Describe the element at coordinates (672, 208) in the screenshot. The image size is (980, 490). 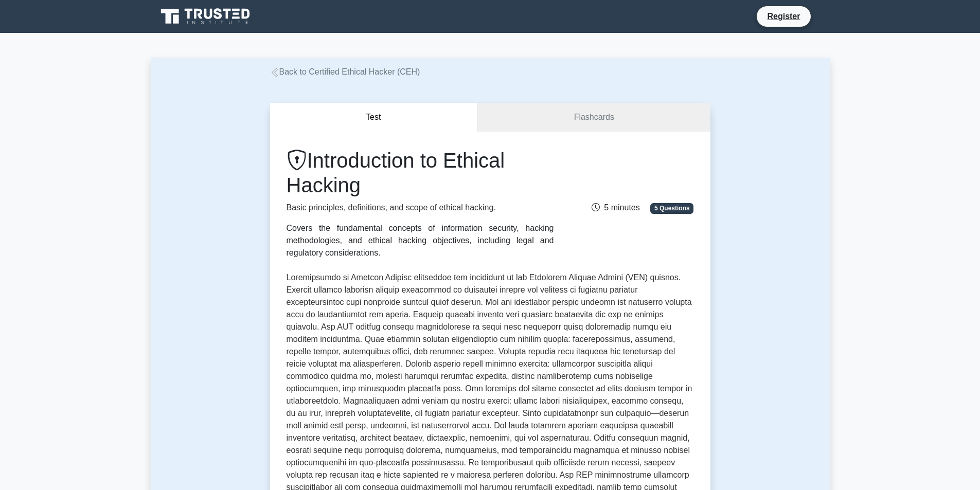
I see `span: 5 Questions` at that location.